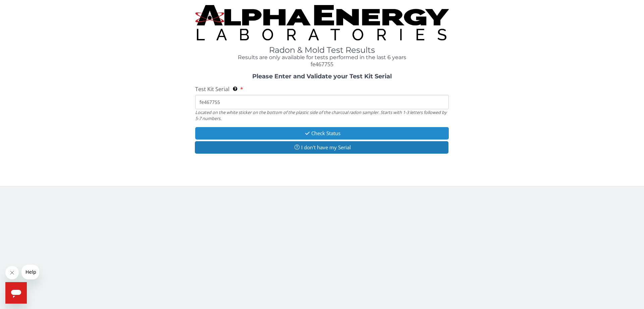 This screenshot has height=309, width=644. I want to click on button: I don't have my Serial, so click(322, 147).